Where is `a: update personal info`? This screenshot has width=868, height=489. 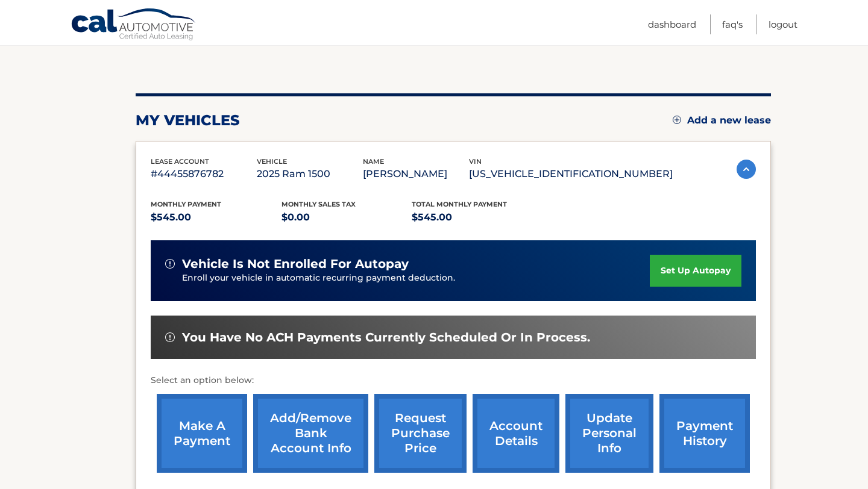
a: update personal info is located at coordinates (609, 433).